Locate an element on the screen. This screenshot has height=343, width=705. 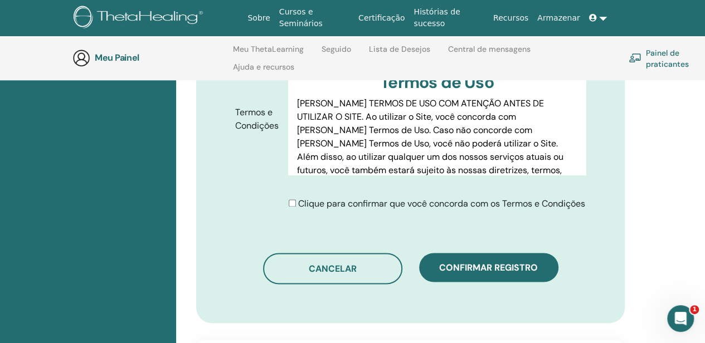
font: Termos de Uso is located at coordinates (437, 82).